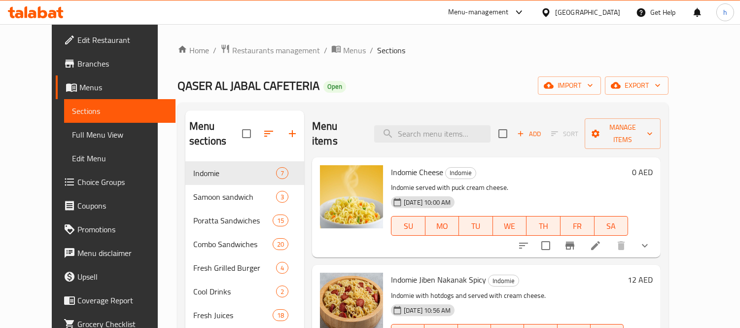 This screenshot has width=740, height=328. I want to click on span: QASER AL JABAL CAFETERIA, so click(248, 85).